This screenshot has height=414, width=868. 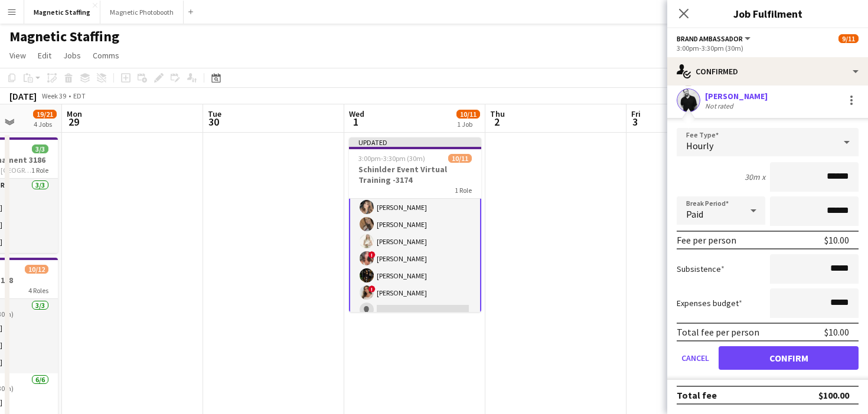 I want to click on div: Fee per person, so click(x=706, y=240).